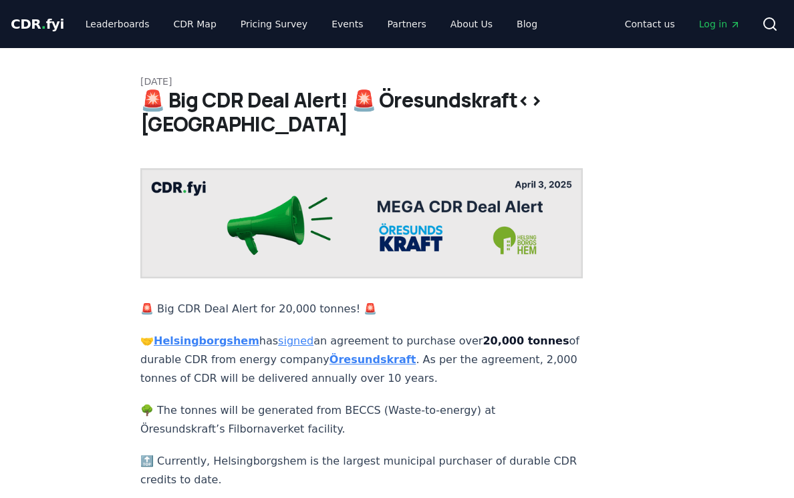  I want to click on a: About Us, so click(471, 24).